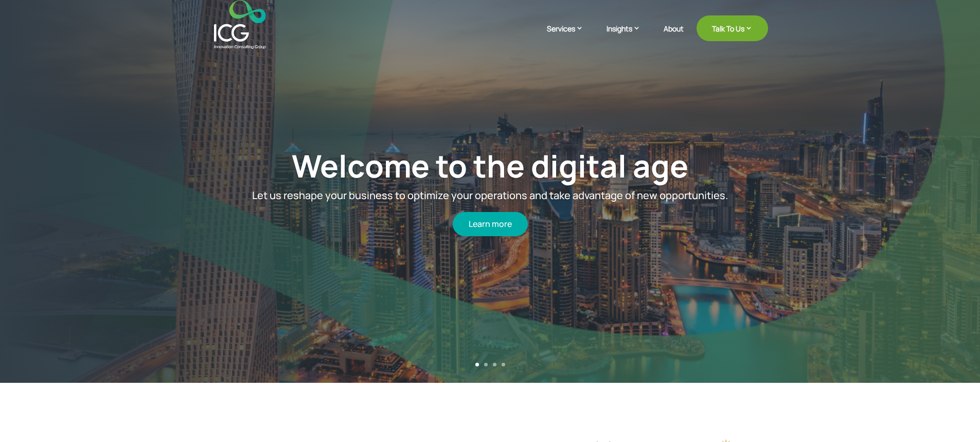 This screenshot has height=442, width=980. What do you see at coordinates (570, 36) in the screenshot?
I see `a: Services` at bounding box center [570, 36].